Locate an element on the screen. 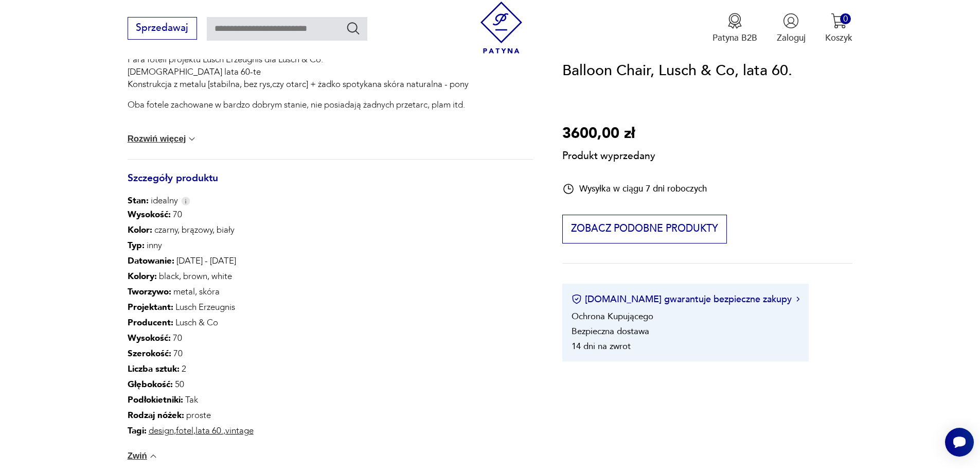 The height and width of the screenshot is (469, 980). p: czarny, brązowy, biały is located at coordinates (190, 230).